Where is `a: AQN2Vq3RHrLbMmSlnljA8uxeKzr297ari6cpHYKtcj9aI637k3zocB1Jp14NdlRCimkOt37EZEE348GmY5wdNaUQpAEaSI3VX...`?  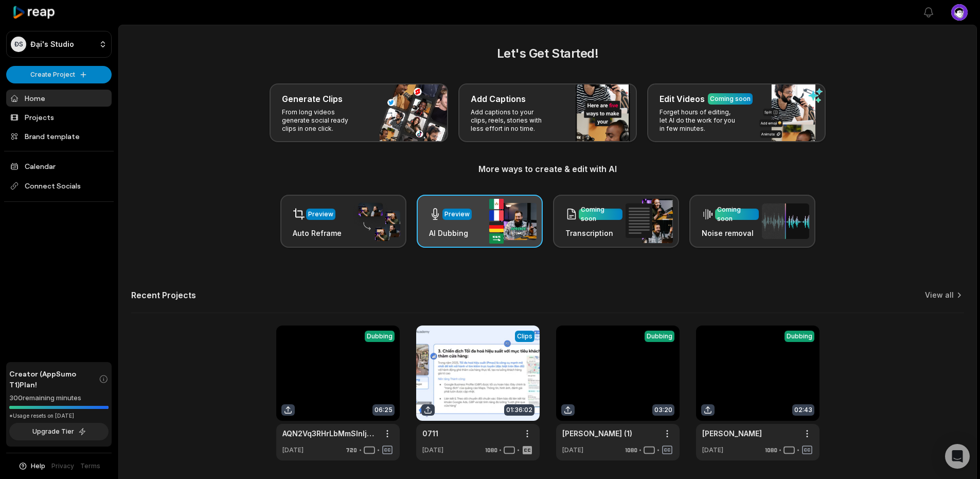 a: AQN2Vq3RHrLbMmSlnljA8uxeKzr297ari6cpHYKtcj9aI637k3zocB1Jp14NdlRCimkOt37EZEE348GmY5wdNaUQpAEaSI3VX... is located at coordinates (329, 433).